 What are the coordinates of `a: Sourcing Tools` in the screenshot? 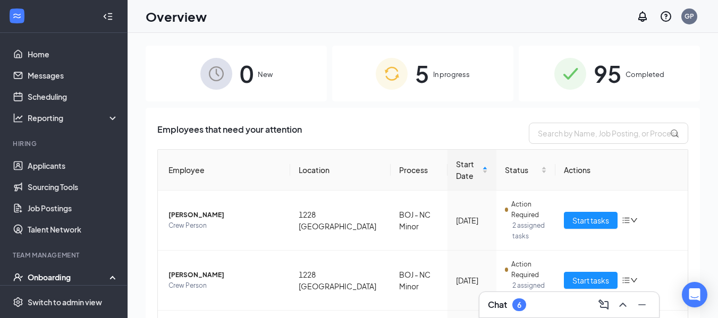 It's located at (73, 187).